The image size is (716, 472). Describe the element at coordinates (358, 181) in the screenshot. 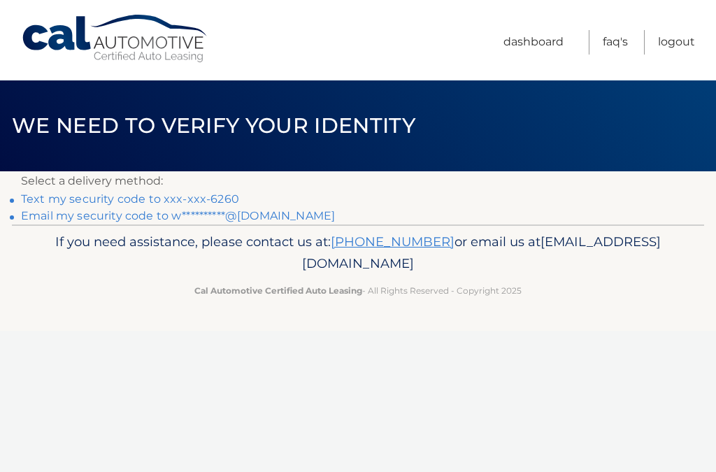

I see `p: Select a delivery method:` at that location.